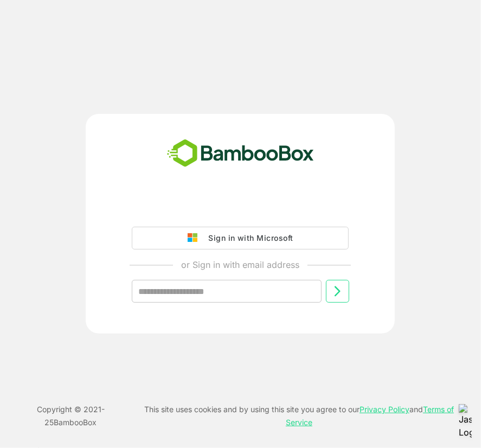 The width and height of the screenshot is (481, 448). What do you see at coordinates (240, 153) in the screenshot?
I see `img: bamboobox` at bounding box center [240, 153].